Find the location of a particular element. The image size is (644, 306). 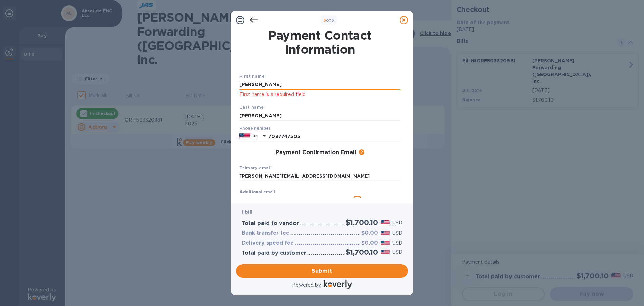

h3: Payment Confirmation Email is located at coordinates (316, 153).